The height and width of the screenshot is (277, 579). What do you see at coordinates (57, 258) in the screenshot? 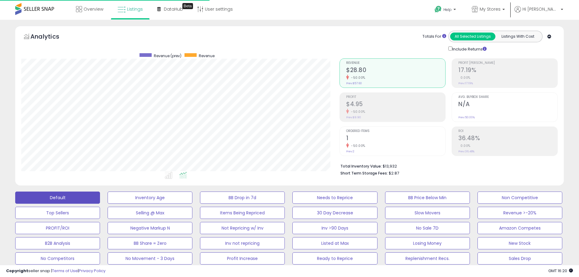
I see `button: No Competitors` at bounding box center [57, 258].